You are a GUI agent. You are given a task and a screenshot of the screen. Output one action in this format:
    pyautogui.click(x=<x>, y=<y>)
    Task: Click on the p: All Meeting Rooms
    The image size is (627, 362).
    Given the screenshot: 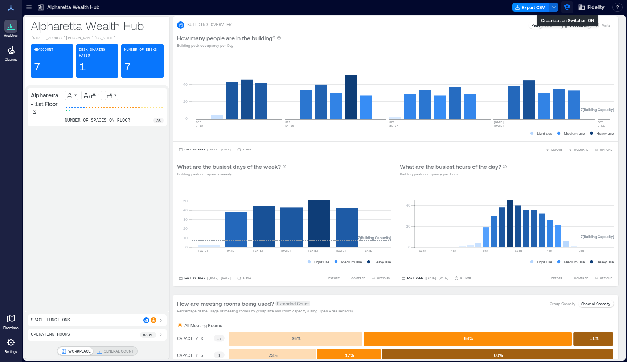 What is the action you would take?
    pyautogui.click(x=203, y=325)
    